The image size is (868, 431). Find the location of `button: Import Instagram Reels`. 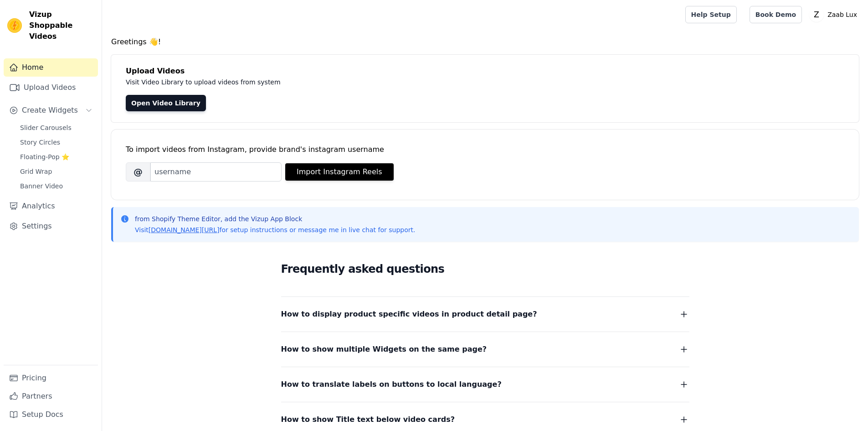

button: Import Instagram Reels is located at coordinates (339, 172).